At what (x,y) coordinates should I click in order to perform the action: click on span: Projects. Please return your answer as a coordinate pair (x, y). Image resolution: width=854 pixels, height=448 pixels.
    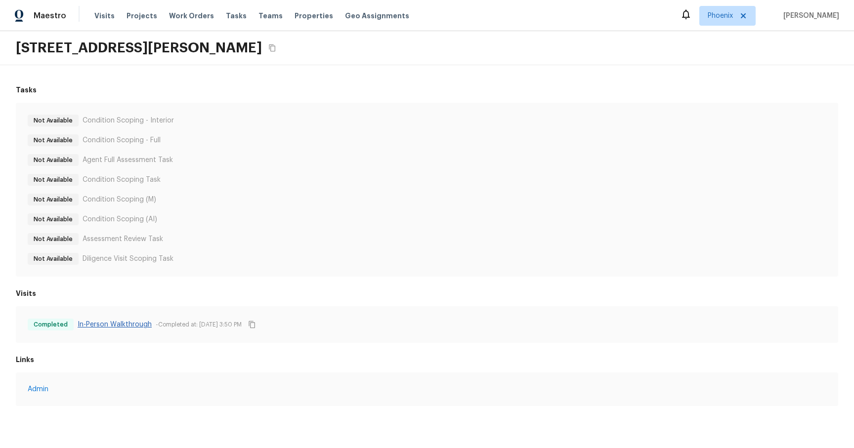
    Looking at the image, I should click on (142, 16).